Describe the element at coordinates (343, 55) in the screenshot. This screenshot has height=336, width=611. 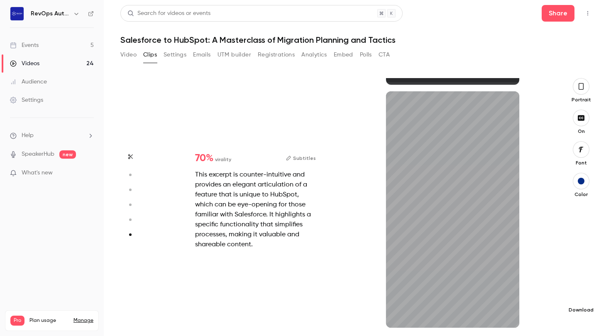
I see `button: Embed` at that location.